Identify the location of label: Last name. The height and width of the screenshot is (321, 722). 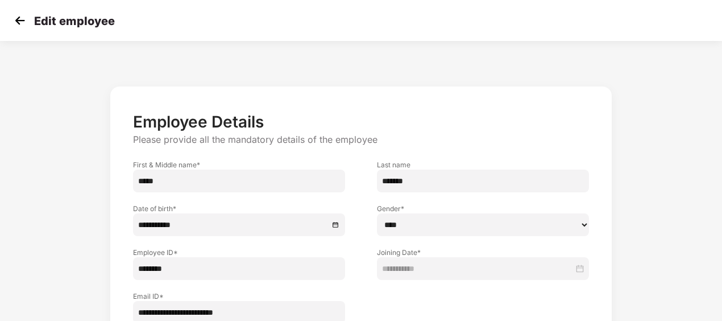
(483, 164).